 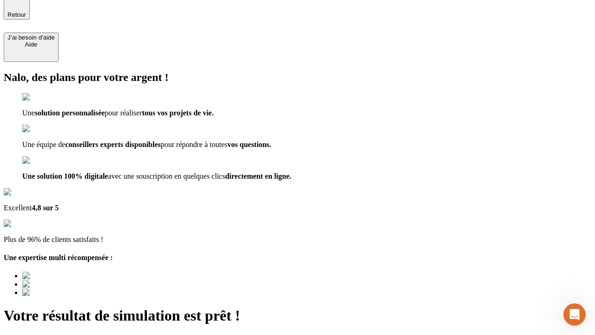 What do you see at coordinates (31, 192) in the screenshot?
I see `img: Google Review` at bounding box center [31, 192].